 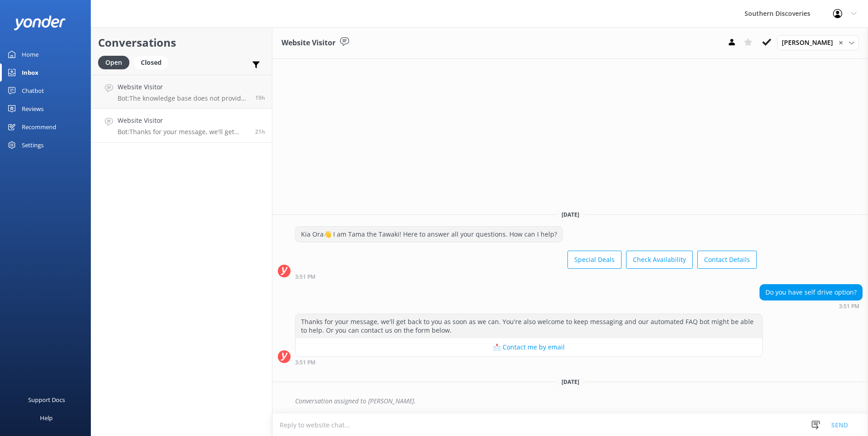 I want to click on a: Closed, so click(x=154, y=62).